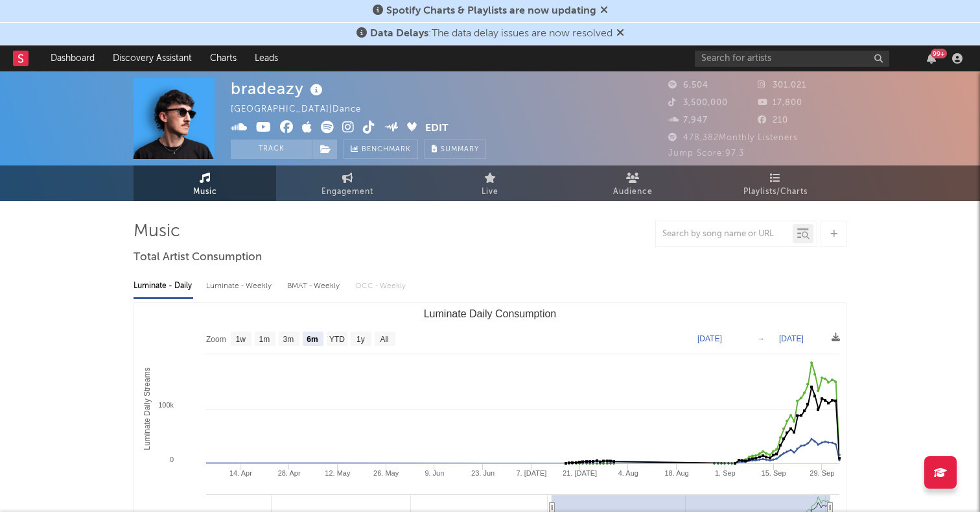 This screenshot has height=512, width=980. I want to click on a: Leads, so click(267, 59).